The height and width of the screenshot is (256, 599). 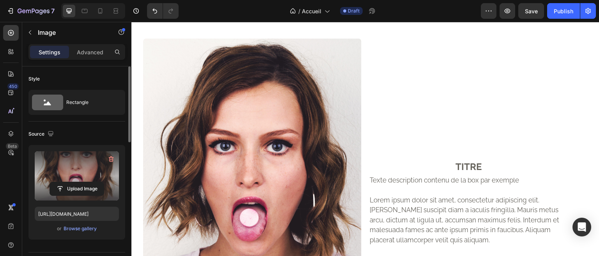 I want to click on div: Beta, so click(x=12, y=146).